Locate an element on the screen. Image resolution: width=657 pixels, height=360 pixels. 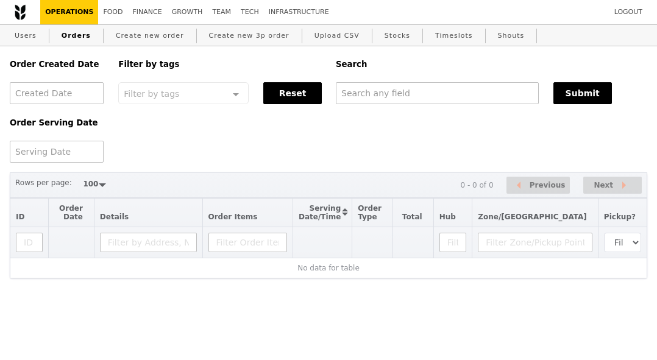
a: Timeslots is located at coordinates (453, 36).